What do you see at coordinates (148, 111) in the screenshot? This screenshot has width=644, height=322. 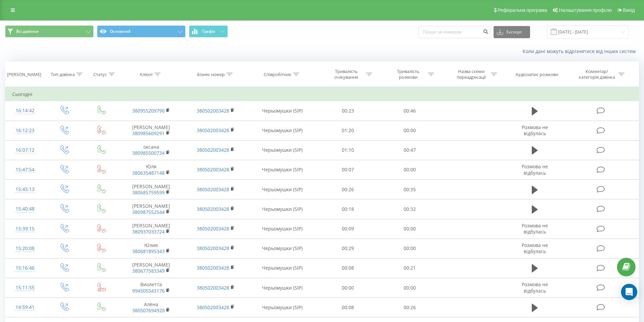 I see `a: 380955209790` at bounding box center [148, 111].